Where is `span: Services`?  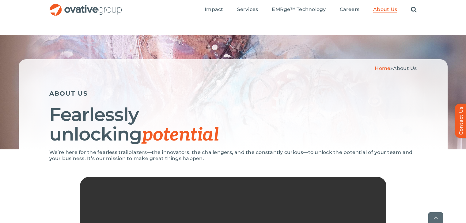
span: Services is located at coordinates (247, 9).